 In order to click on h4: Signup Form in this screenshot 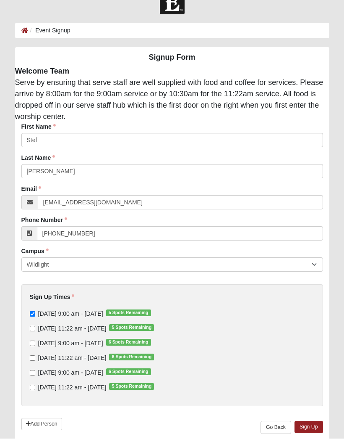, I will do `click(172, 58)`.